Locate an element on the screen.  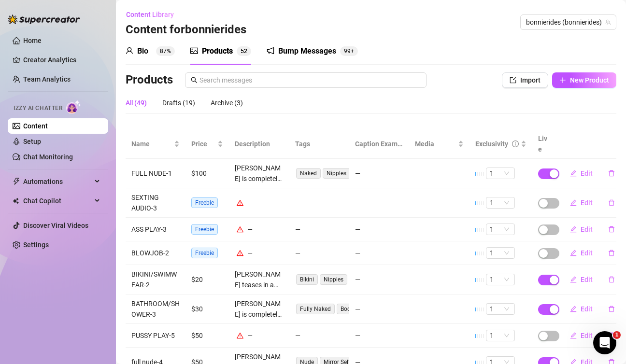
a: Settings is located at coordinates (36, 245).